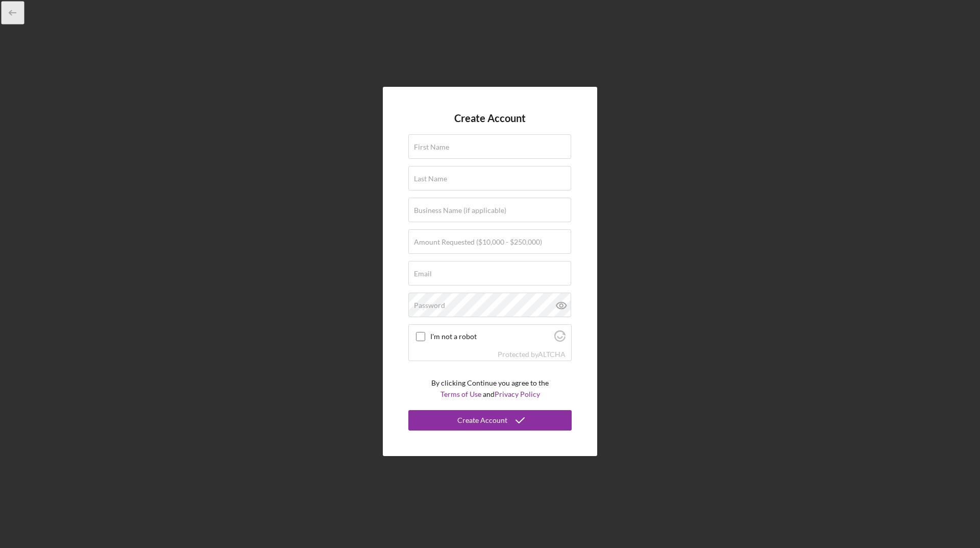 The width and height of the screenshot is (980, 548). Describe the element at coordinates (518, 393) in the screenshot. I see `a: Privacy Policy` at that location.